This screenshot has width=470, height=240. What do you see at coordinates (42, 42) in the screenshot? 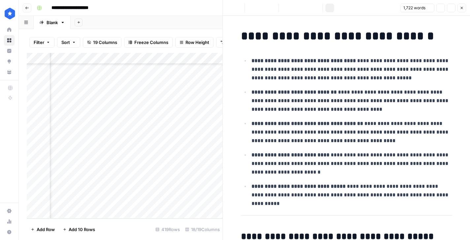
I see `button: Filter` at bounding box center [42, 42].